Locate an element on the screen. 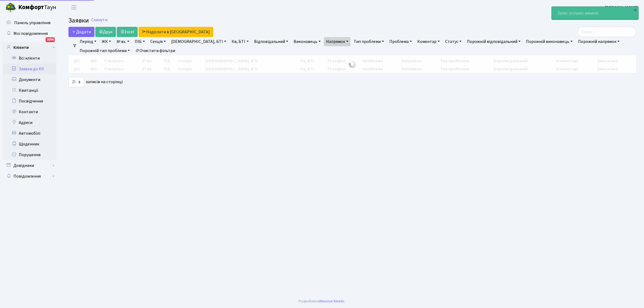 Image resolution: width=644 pixels, height=308 pixels. button: Переключити навігацію is located at coordinates (74, 7).